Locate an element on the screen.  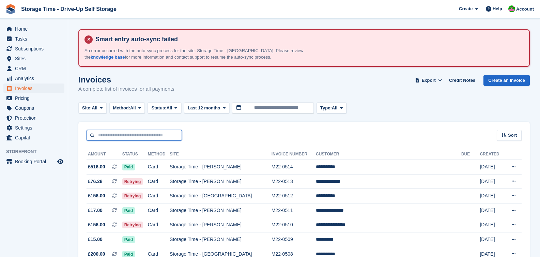
a: Preview store is located at coordinates (60, 162).